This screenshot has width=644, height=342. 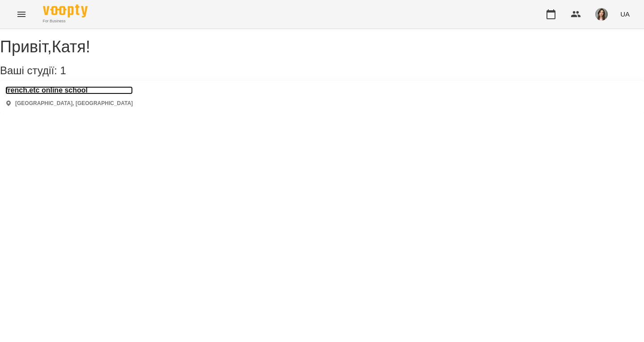 I want to click on button: Menu, so click(x=22, y=14).